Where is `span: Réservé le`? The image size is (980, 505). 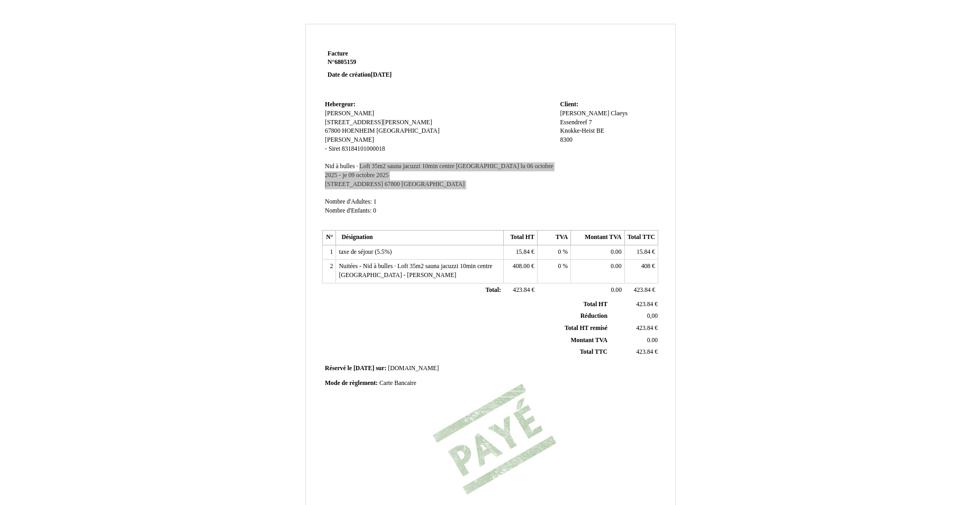 span: Réservé le is located at coordinates (338, 368).